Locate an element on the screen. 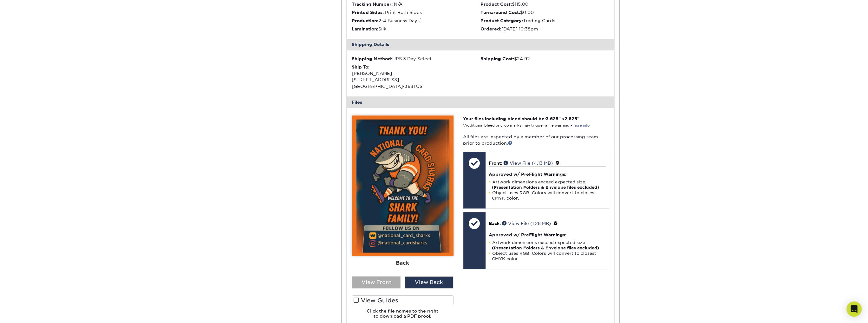 The width and height of the screenshot is (868, 323). span: N/A is located at coordinates (398, 4).